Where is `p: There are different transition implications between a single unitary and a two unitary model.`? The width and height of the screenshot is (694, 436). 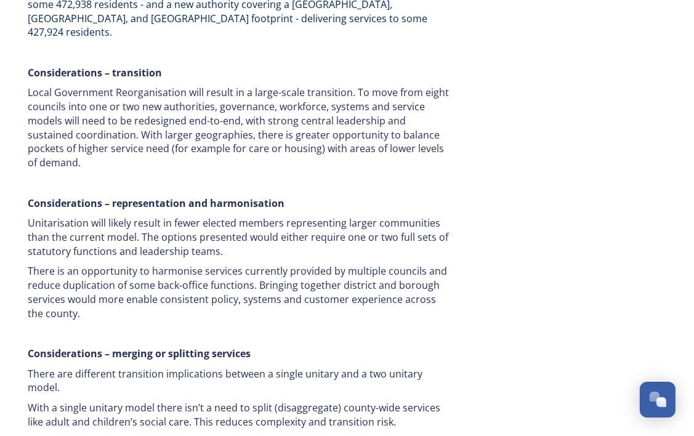 p: There are different transition implications between a single unitary and a two unitary model. is located at coordinates (239, 381).